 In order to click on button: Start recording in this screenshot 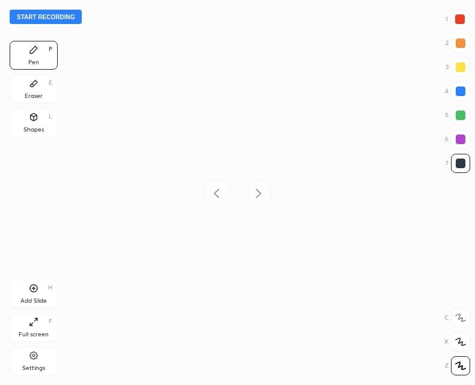, I will do `click(46, 17)`.